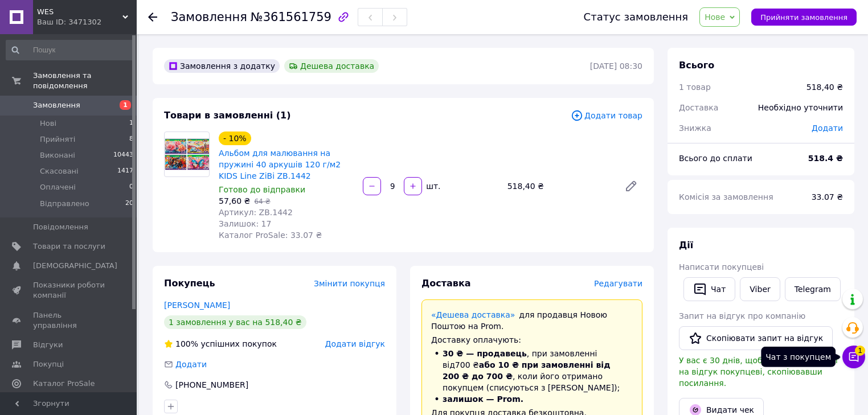 This screenshot has height=415, width=868. Describe the element at coordinates (618, 283) in the screenshot. I see `span: Редагувати` at that location.